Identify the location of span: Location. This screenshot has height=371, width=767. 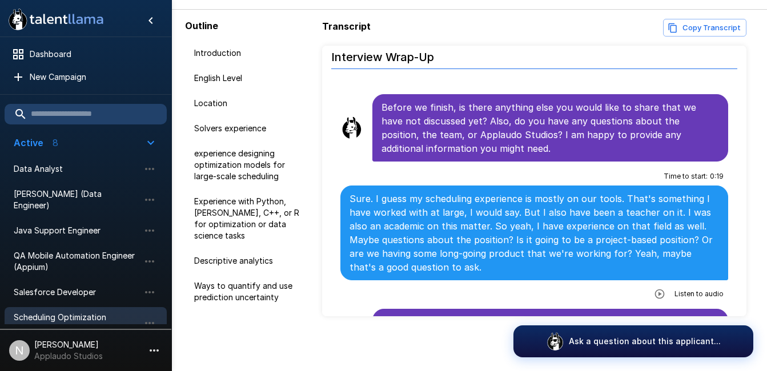
(251, 103).